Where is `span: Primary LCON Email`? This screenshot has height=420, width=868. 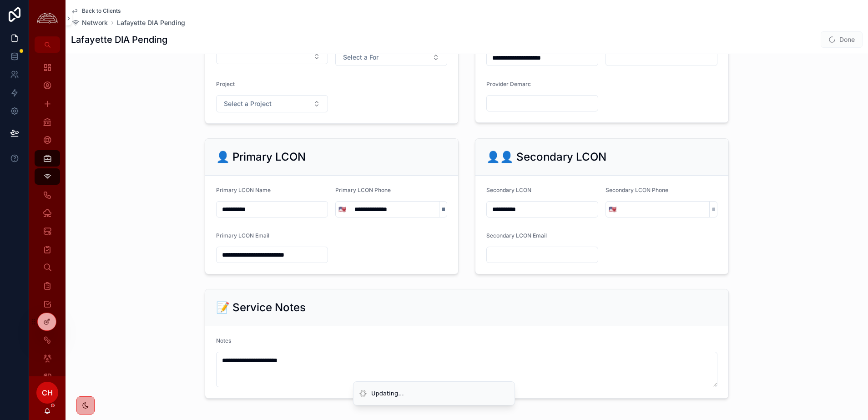
span: Primary LCON Email is located at coordinates (243, 235).